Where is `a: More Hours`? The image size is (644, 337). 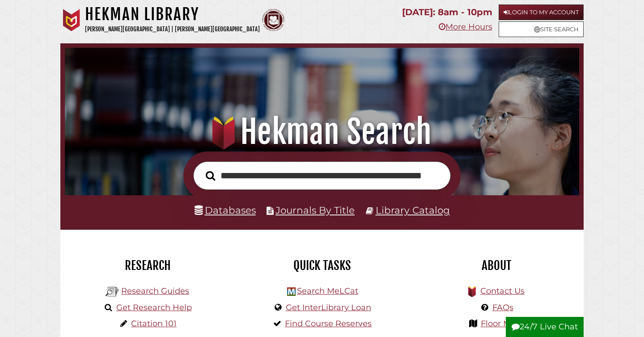 a: More Hours is located at coordinates (466, 27).